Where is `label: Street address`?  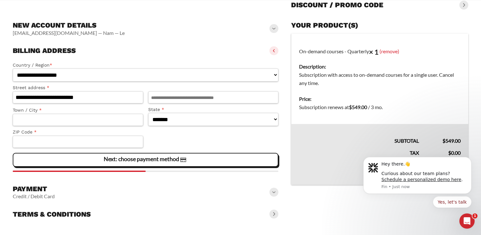 label: Street address is located at coordinates (78, 88).